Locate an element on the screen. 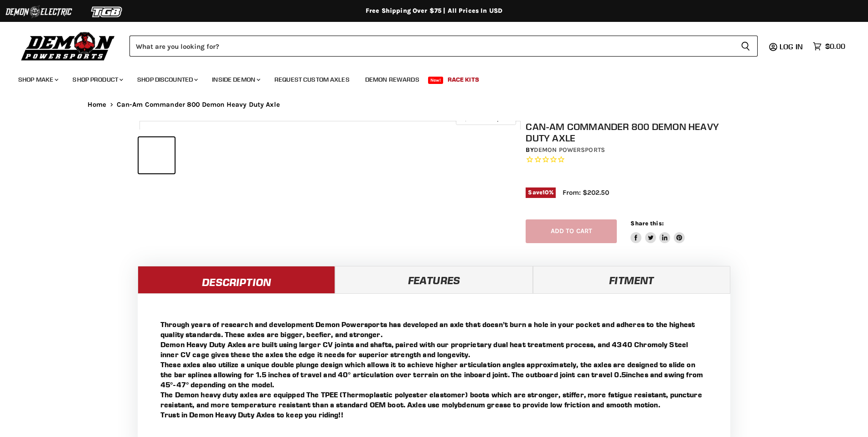 The width and height of the screenshot is (868, 437). aside: Share this: is located at coordinates (657, 231).